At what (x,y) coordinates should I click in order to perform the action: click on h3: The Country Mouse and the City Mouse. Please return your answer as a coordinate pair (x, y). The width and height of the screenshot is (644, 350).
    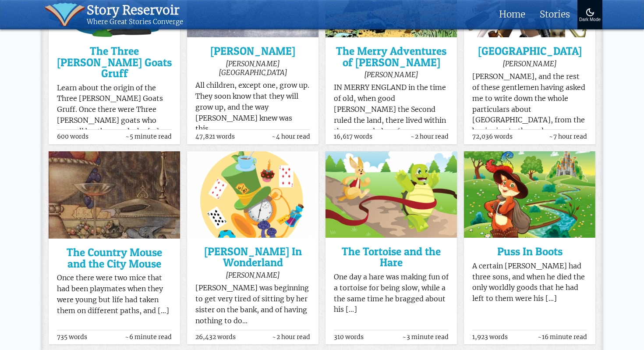
    Looking at the image, I should click on (114, 258).